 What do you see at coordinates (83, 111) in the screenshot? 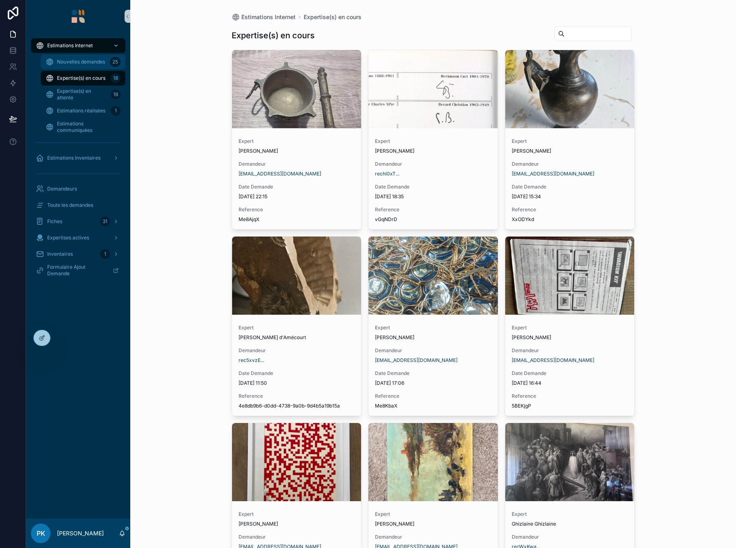
I see `a: Estimations réalisées1` at bounding box center [83, 111].